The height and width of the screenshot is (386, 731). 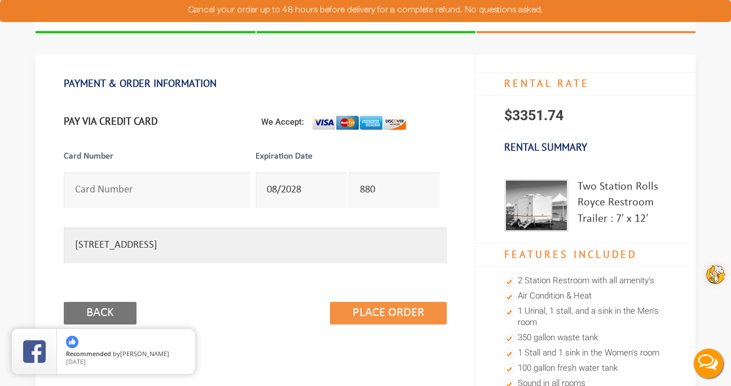 I want to click on li: 1 Stall and 1 sink in the Women's room, so click(x=586, y=353).